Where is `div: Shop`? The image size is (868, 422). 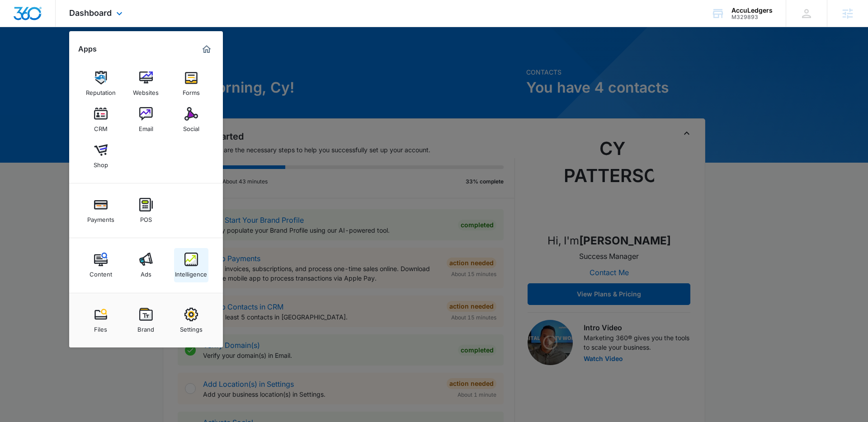 div: Shop is located at coordinates (101, 162).